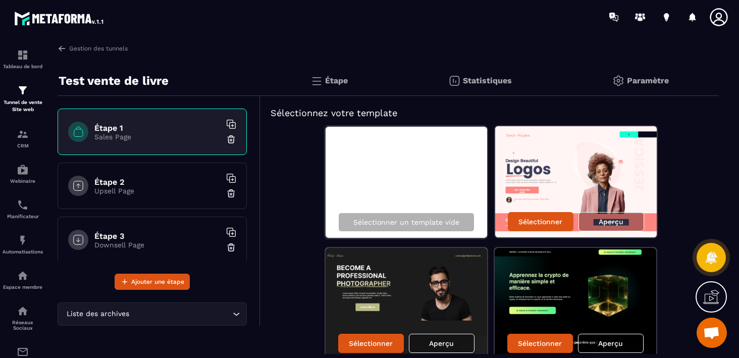 This screenshot has height=358, width=739. Describe the element at coordinates (23, 138) in the screenshot. I see `a: formationformationCRM` at that location.